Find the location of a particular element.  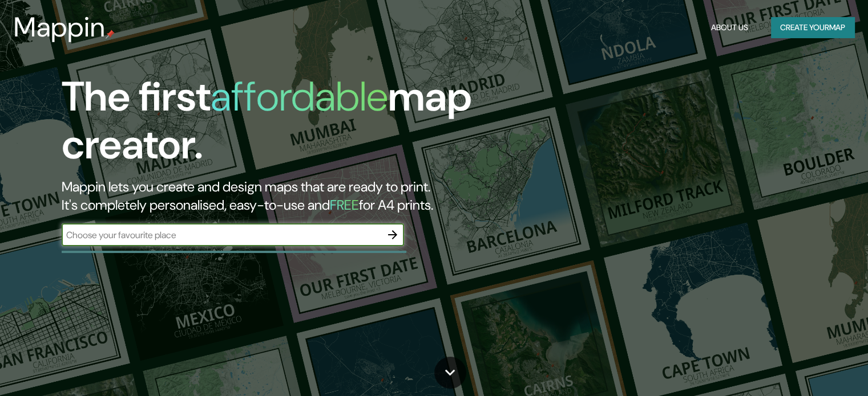

button: About Us is located at coordinates (729, 27).